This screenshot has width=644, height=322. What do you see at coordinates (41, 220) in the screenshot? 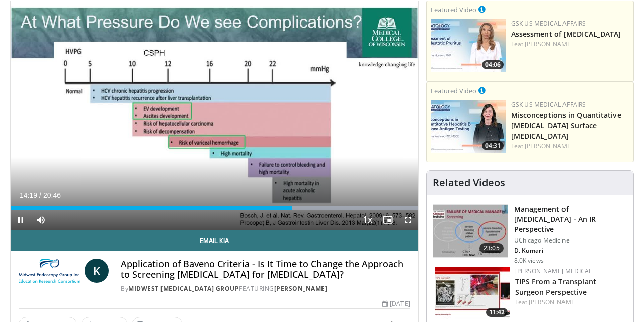
I see `button: Mute` at bounding box center [41, 220].